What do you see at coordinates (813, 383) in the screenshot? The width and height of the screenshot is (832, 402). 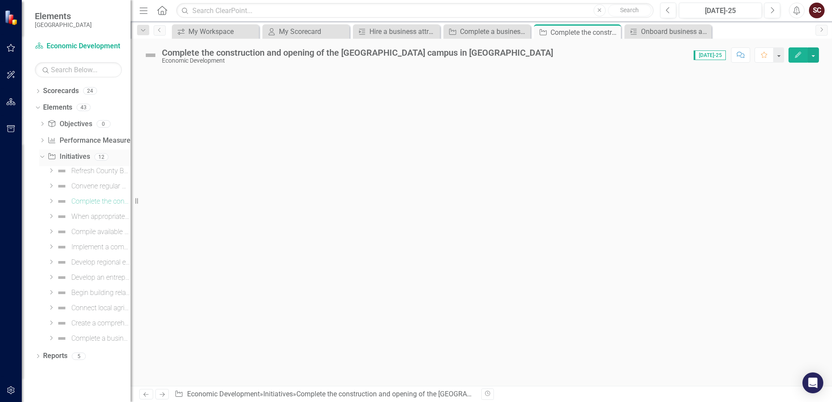 I see `div: Open Intercom Messenger` at bounding box center [813, 383].